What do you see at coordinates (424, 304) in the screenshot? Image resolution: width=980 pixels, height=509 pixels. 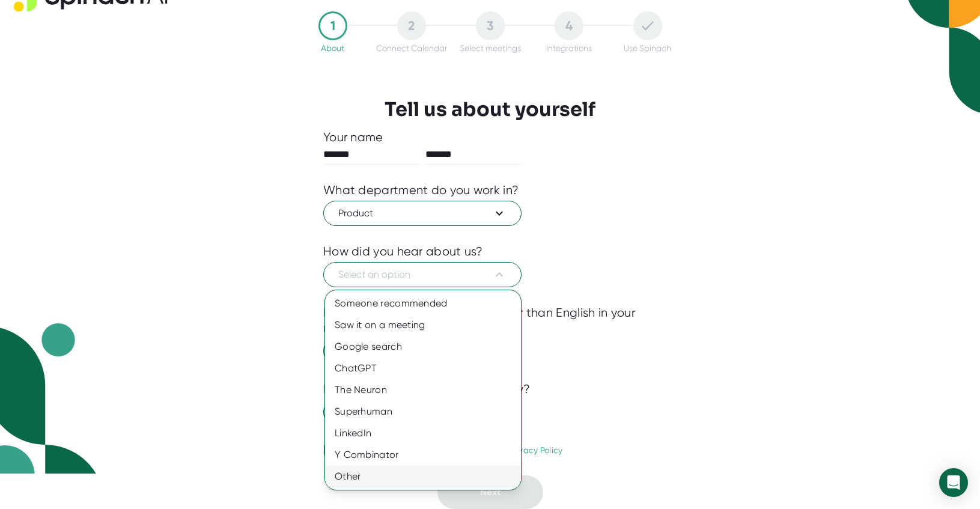 I see `div: Someone recommended` at bounding box center [424, 304].